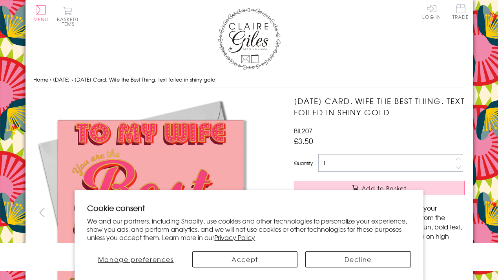  I want to click on a: Trade, so click(460, 12).